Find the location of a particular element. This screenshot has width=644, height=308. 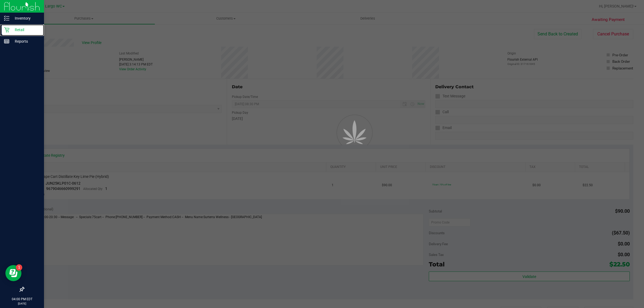

inline-svg: Retail is located at coordinates (7, 29).